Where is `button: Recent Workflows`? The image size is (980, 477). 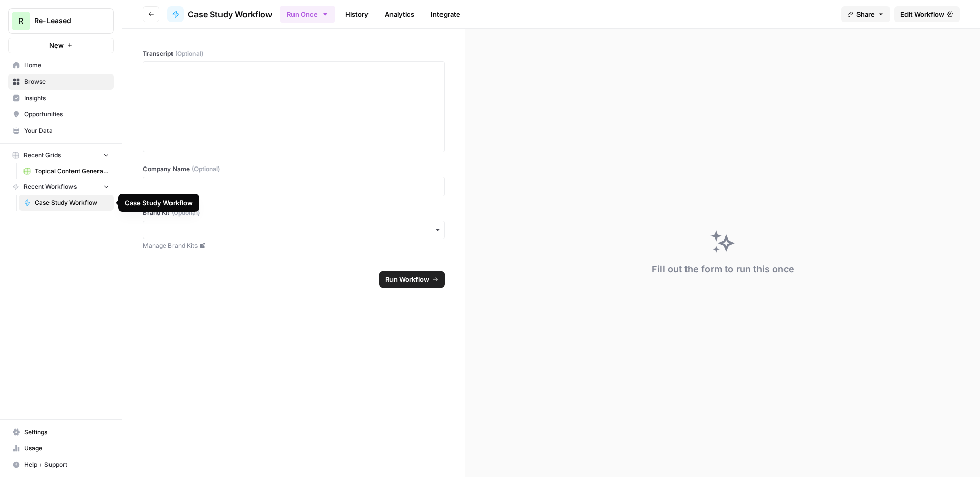
button: Recent Workflows is located at coordinates (61, 186).